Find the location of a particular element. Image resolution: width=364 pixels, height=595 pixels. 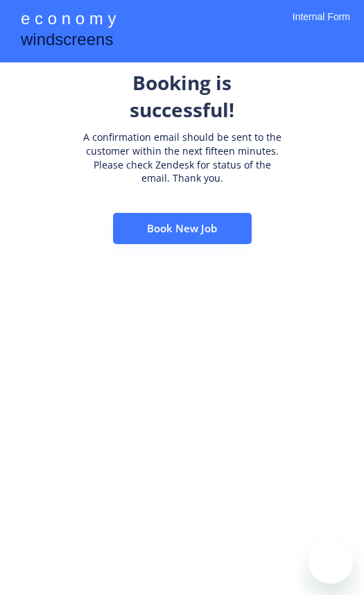

div: e c o n o m y is located at coordinates (68, 21).